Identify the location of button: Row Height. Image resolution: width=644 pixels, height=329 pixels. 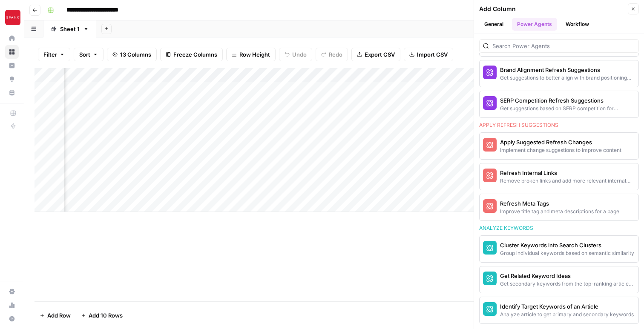
(251, 55).